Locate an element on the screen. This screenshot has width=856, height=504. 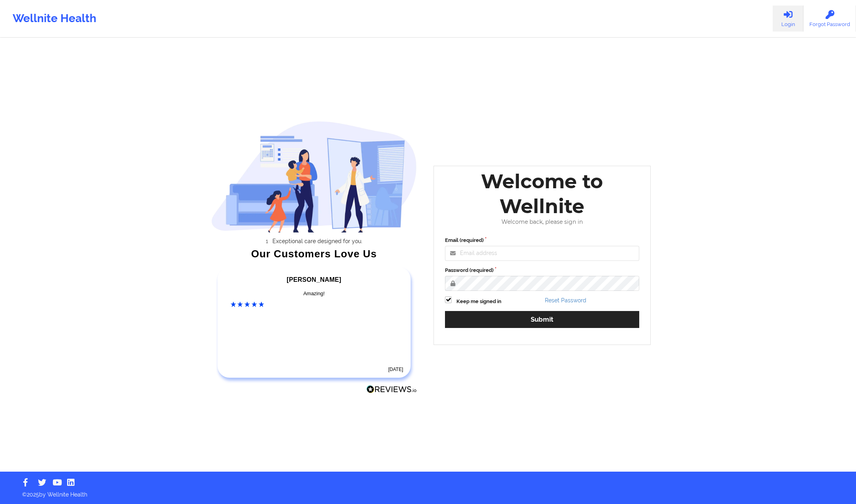
input: Email address is located at coordinates (542, 254).